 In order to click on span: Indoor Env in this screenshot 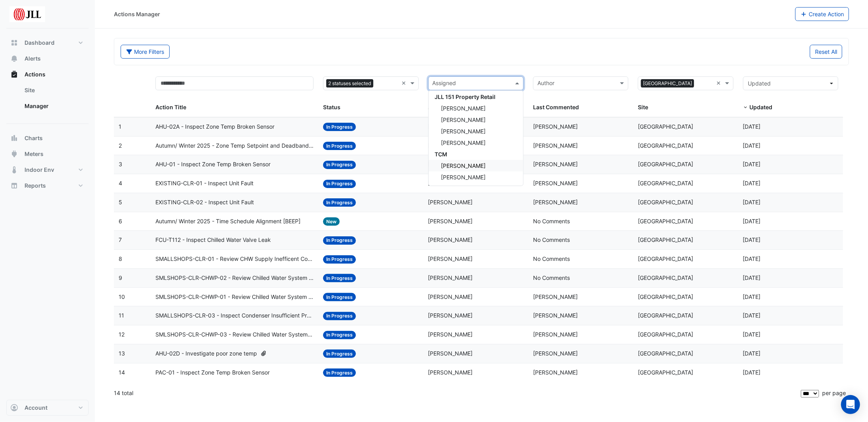, I will do `click(39, 170)`.